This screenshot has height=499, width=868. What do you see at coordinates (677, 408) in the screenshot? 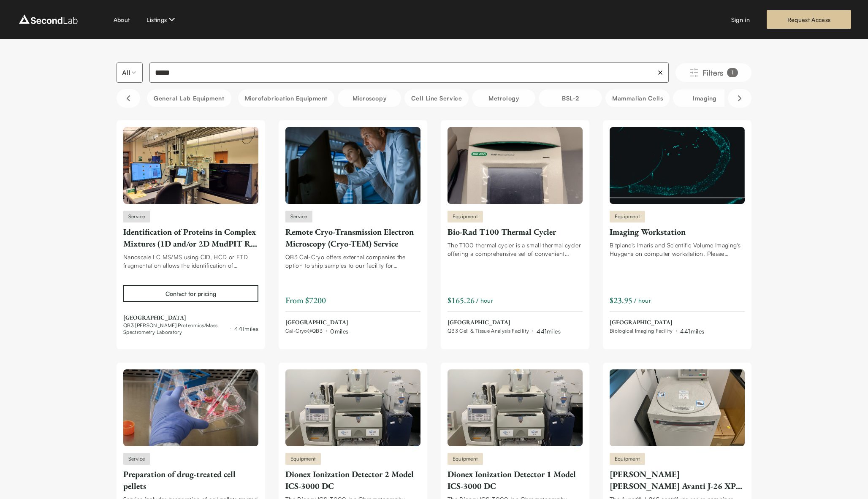
I see `img: Beckman Coulter Avanti J-26 XP Centrifuge` at bounding box center [677, 408].